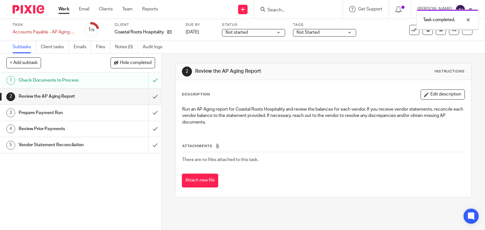  What do you see at coordinates (64, 9) in the screenshot?
I see `a: Work` at bounding box center [64, 9].